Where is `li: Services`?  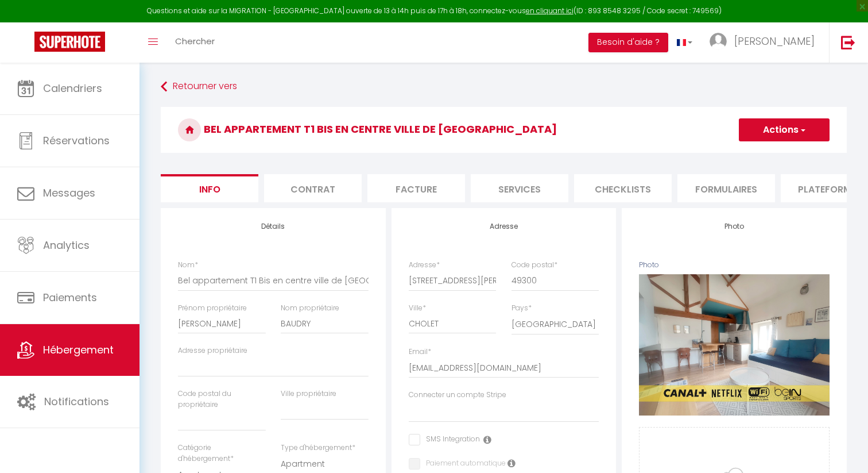 li: Services is located at coordinates (520, 188).